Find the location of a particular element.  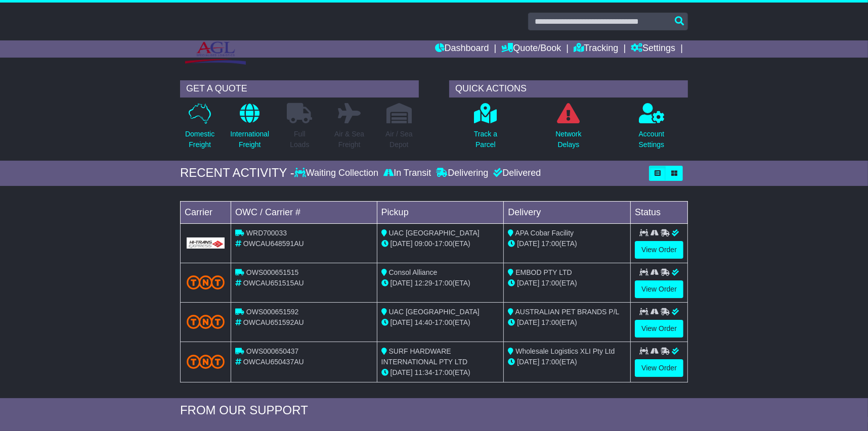

span: AUSTRALIAN PET BRANDS P/L is located at coordinates (568, 312).